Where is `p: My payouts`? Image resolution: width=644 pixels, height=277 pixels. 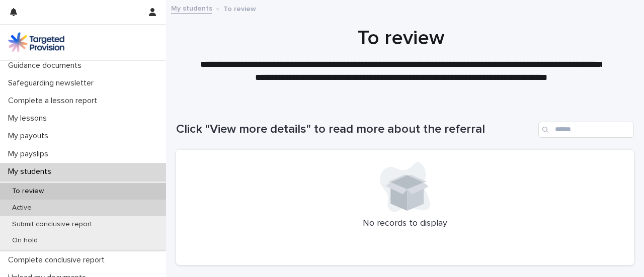
p: My payouts is located at coordinates (30, 136).